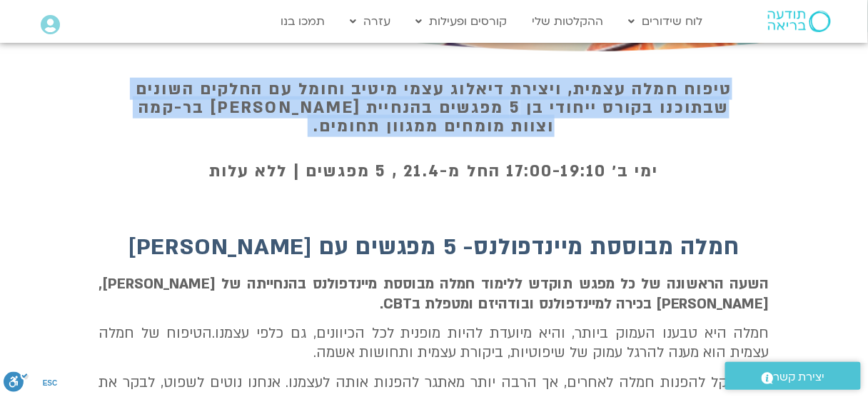 This screenshot has width=868, height=397. Describe the element at coordinates (304, 22) in the screenshot. I see `a: תמכו בנו` at that location.